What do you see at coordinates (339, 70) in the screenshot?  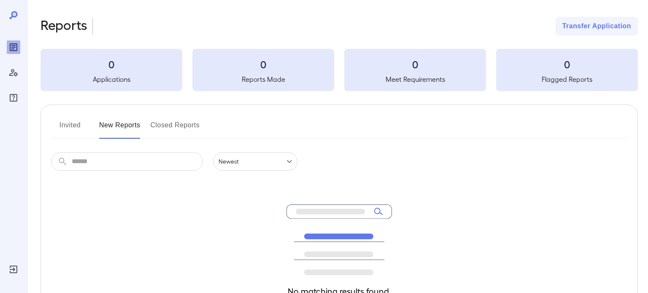 I see `summary: 0Applications0Reports Made0Meet Requirements0Flagged Reports` at bounding box center [339, 70].